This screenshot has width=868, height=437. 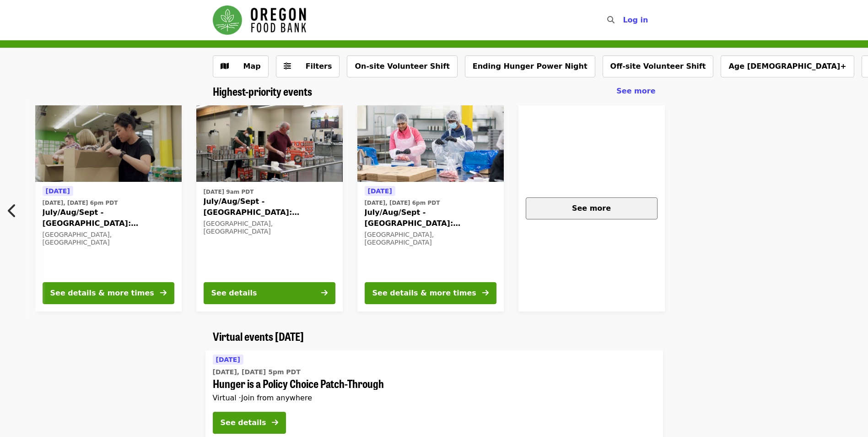 What do you see at coordinates (241, 66) in the screenshot?
I see `a: Show map view` at bounding box center [241, 66].